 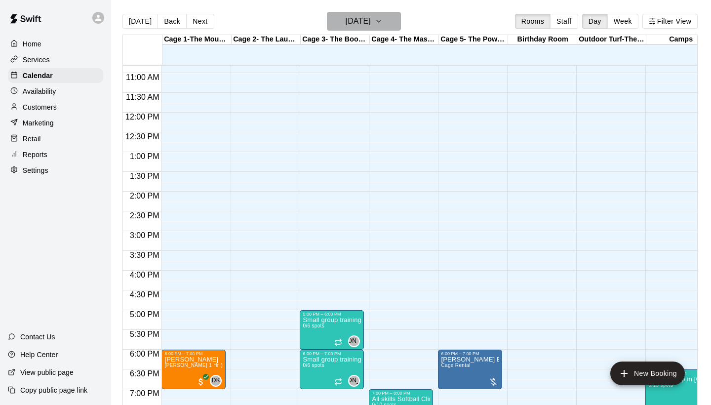 I want to click on a: Availability, so click(x=55, y=91).